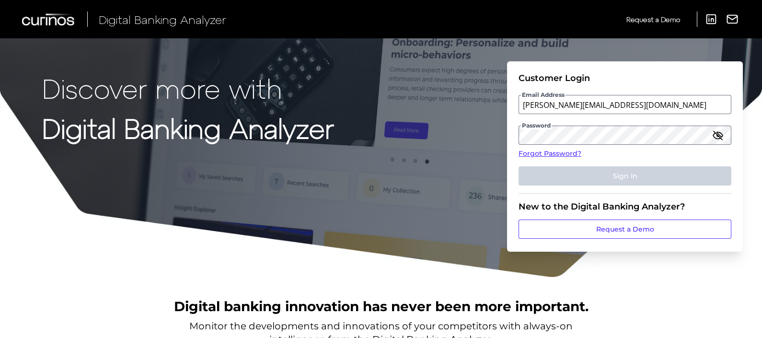 The image size is (762, 338). What do you see at coordinates (543, 95) in the screenshot?
I see `span: Email Address` at bounding box center [543, 95].